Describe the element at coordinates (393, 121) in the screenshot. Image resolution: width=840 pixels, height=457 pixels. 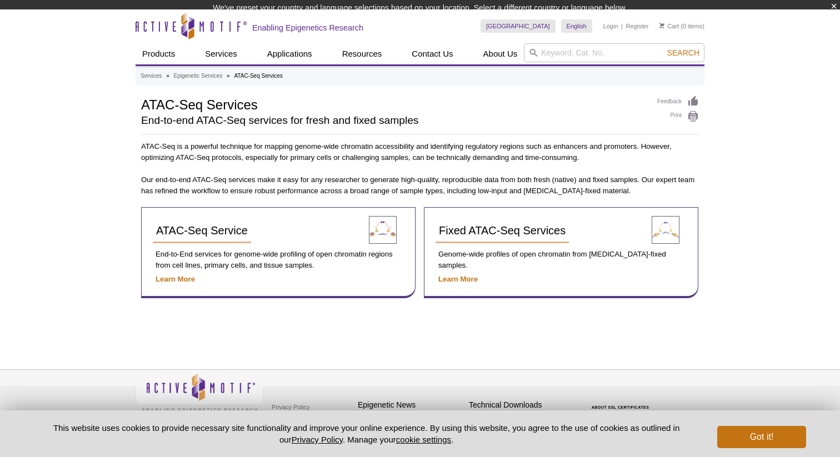
I see `h2: End-to-end ATAC-Seq services for fresh and fixed samples` at that location.